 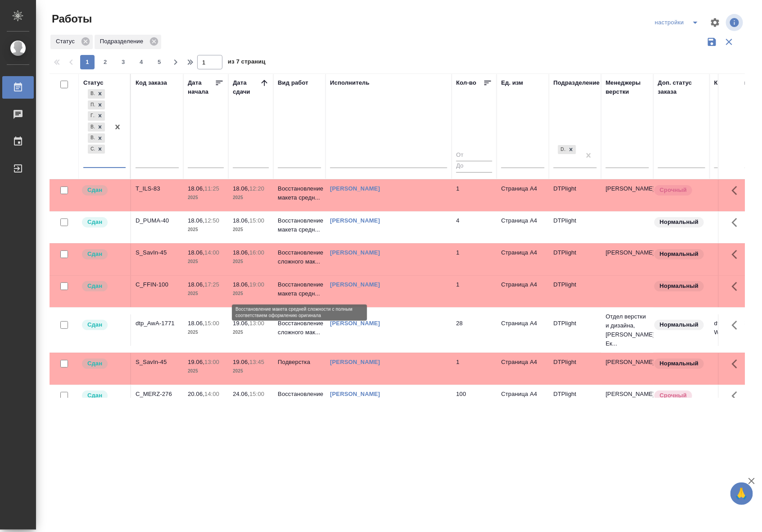 What do you see at coordinates (257, 188) in the screenshot?
I see `p: 12:20` at bounding box center [257, 188].